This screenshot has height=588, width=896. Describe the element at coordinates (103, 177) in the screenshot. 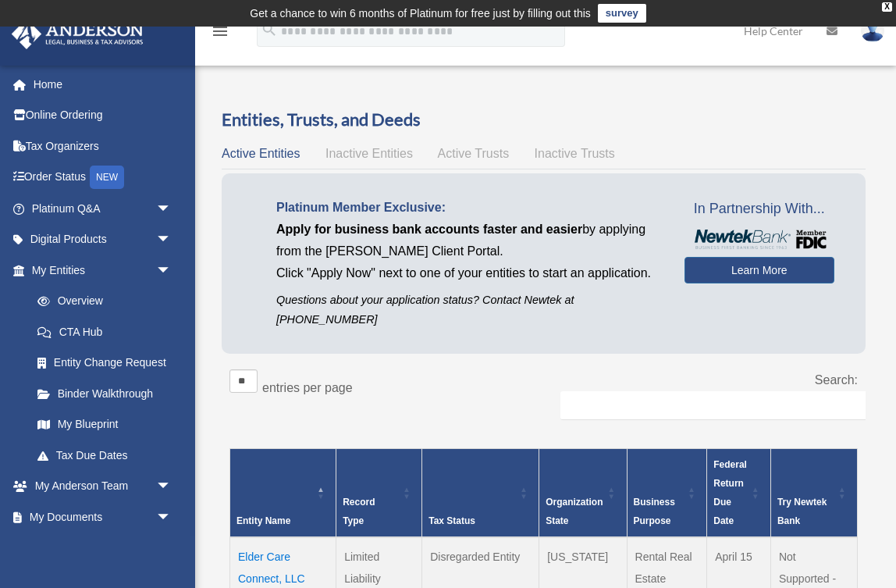

I see `a: Order StatusNEW` at that location.